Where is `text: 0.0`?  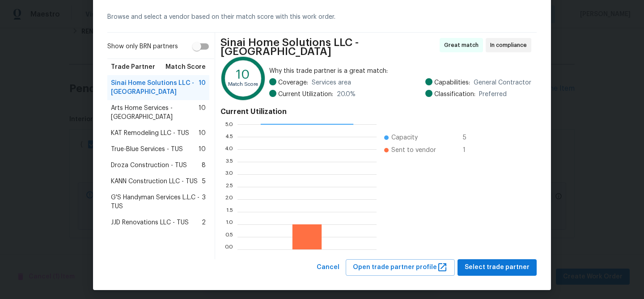
text: 0.0 is located at coordinates (229, 249).